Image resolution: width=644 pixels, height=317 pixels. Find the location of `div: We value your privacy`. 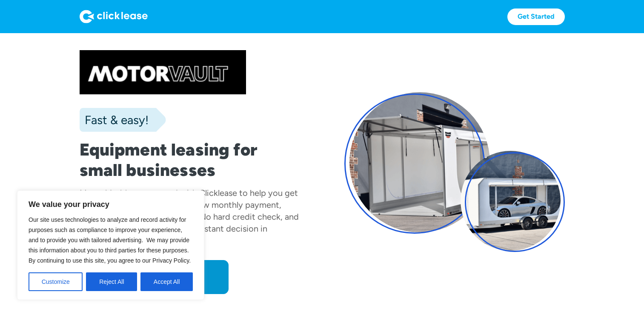

div: We value your privacy is located at coordinates (110, 245).